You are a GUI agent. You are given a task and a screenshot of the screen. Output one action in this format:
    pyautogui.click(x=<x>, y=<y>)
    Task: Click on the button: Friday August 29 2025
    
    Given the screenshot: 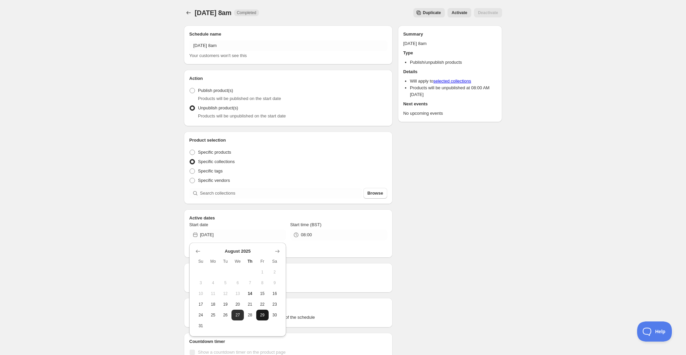 What is the action you would take?
    pyautogui.click(x=262, y=315)
    